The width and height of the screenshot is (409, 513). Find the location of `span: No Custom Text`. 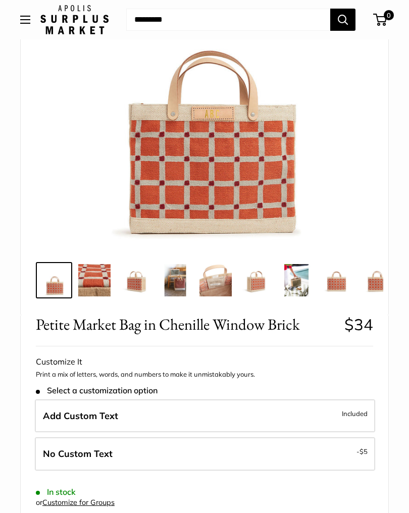

span: No Custom Text is located at coordinates (78, 454).